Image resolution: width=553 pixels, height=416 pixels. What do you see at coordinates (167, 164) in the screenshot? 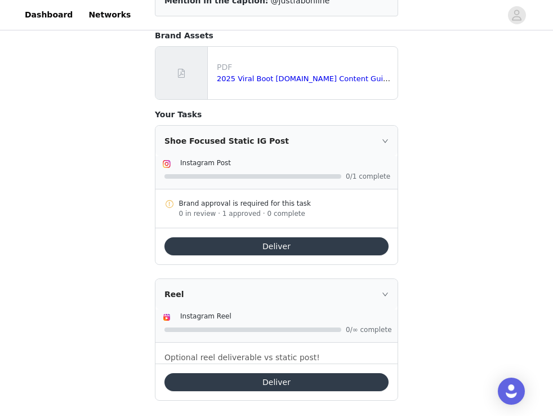
I see `img: Instagram Icon` at bounding box center [167, 164].